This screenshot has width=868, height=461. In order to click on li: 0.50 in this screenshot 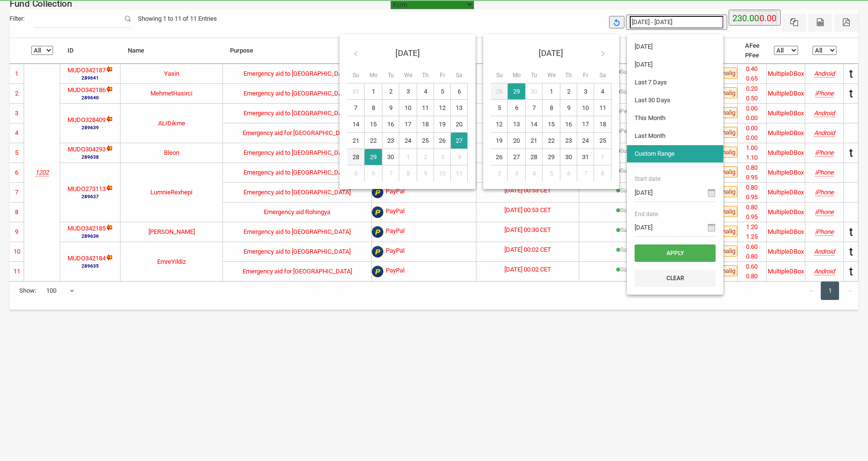, I will do `click(752, 98)`.